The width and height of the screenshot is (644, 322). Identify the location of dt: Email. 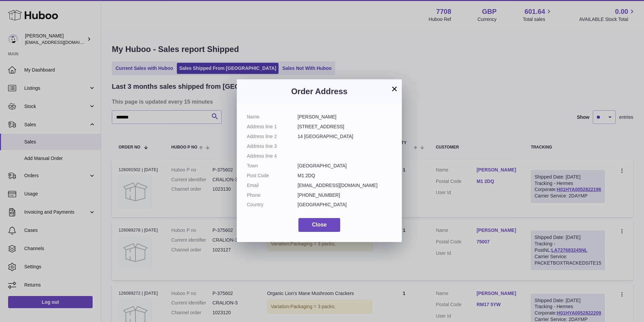
(272, 185).